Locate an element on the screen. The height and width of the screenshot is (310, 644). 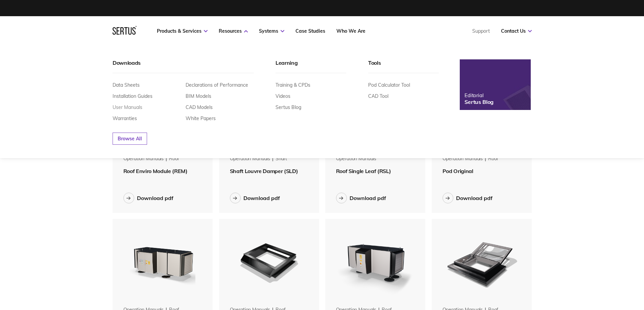
a: Videos is located at coordinates (283, 96).